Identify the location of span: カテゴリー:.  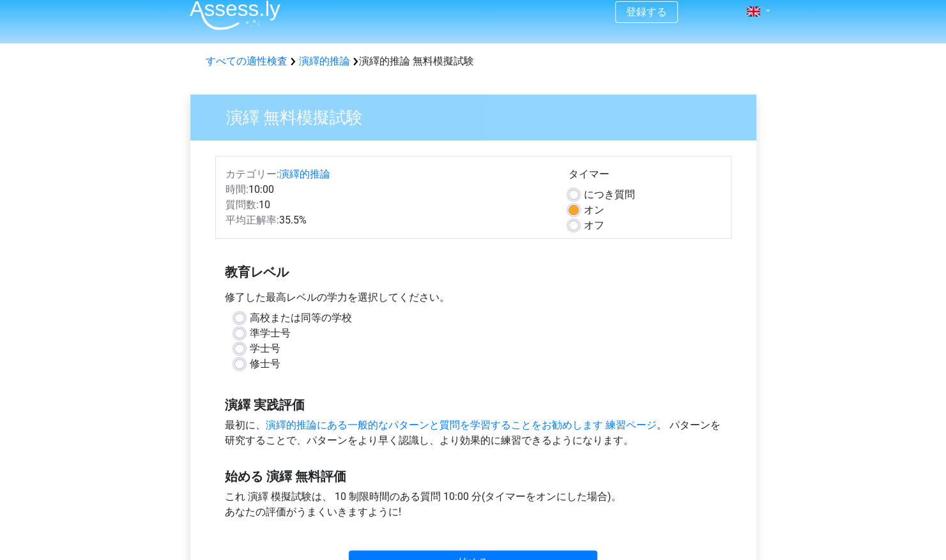
(252, 174).